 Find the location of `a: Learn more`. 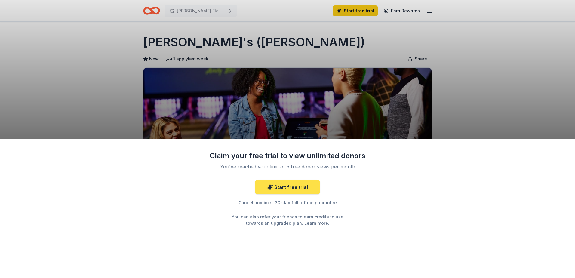

a: Learn more is located at coordinates (316, 223).